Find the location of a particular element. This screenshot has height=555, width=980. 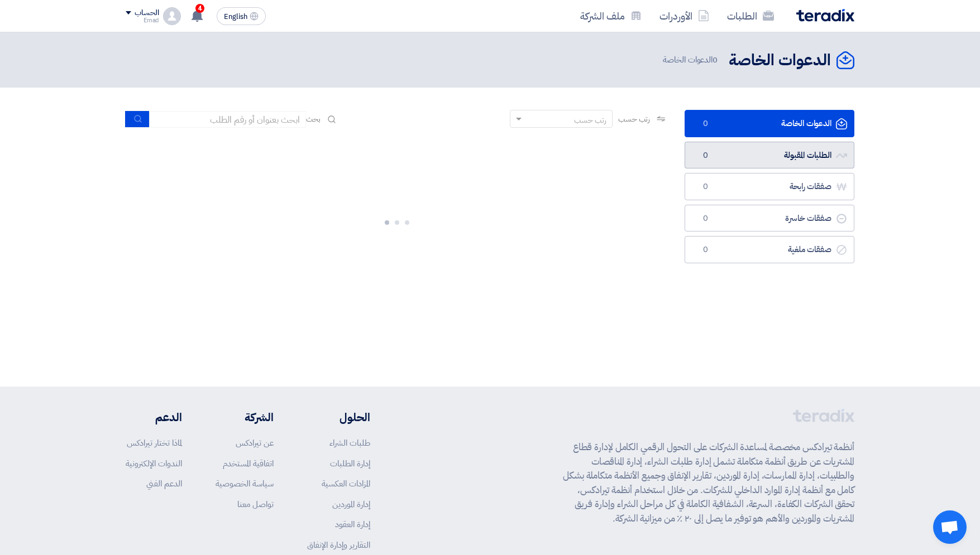

span: بحث is located at coordinates (313, 119).